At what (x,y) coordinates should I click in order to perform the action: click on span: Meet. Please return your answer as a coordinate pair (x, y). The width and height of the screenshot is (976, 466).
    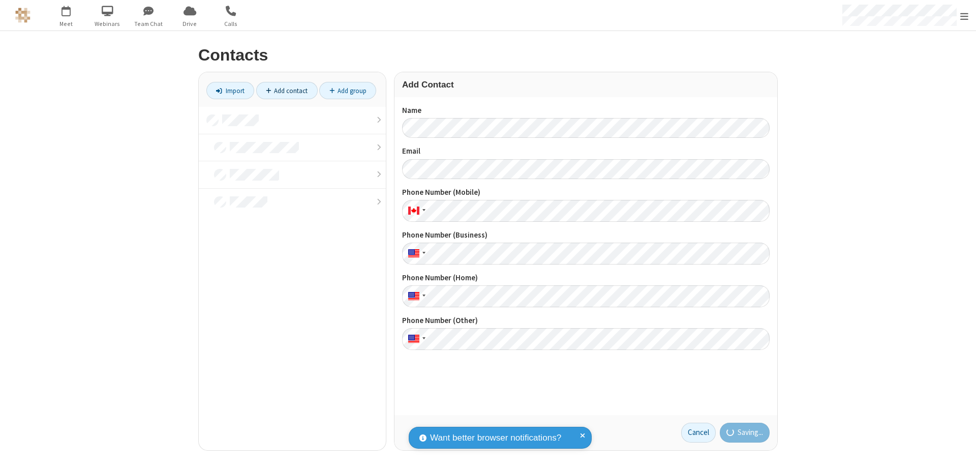
    Looking at the image, I should click on (66, 24).